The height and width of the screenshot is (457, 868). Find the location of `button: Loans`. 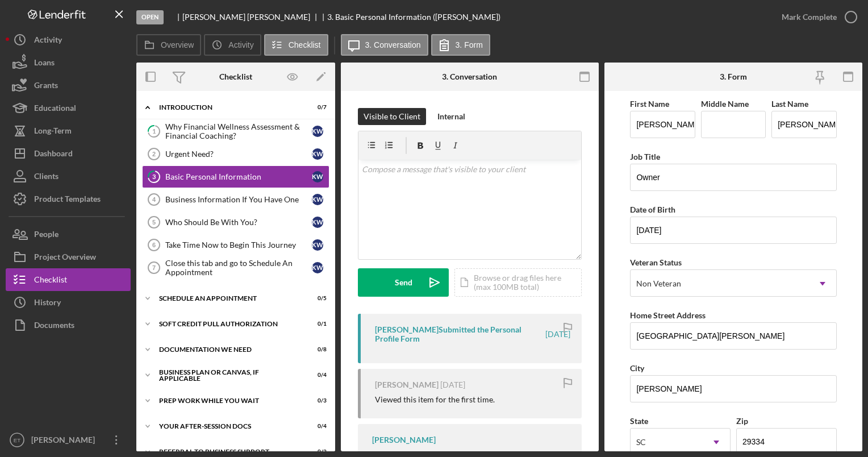

button: Loans is located at coordinates (68, 63).